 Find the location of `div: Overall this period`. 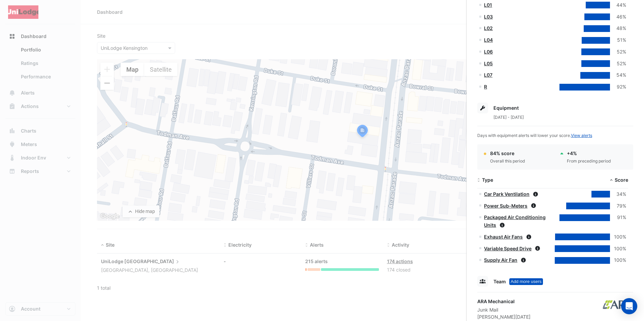

div: Overall this period is located at coordinates (508, 161).